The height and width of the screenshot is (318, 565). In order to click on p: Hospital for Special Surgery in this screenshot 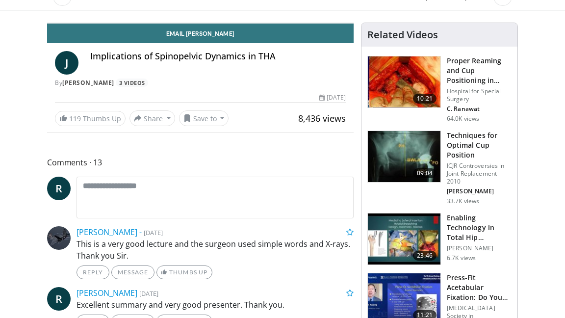, I will do `click(479, 95)`.